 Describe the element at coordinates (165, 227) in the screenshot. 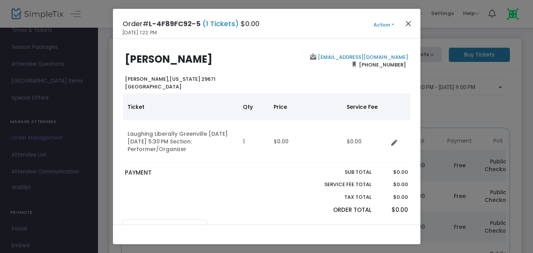

I see `a: Order Notes` at that location.